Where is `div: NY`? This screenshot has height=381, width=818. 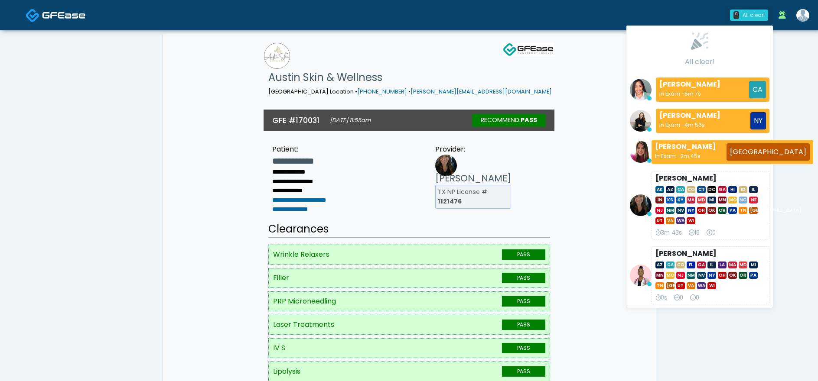 div: NY is located at coordinates (758, 121).